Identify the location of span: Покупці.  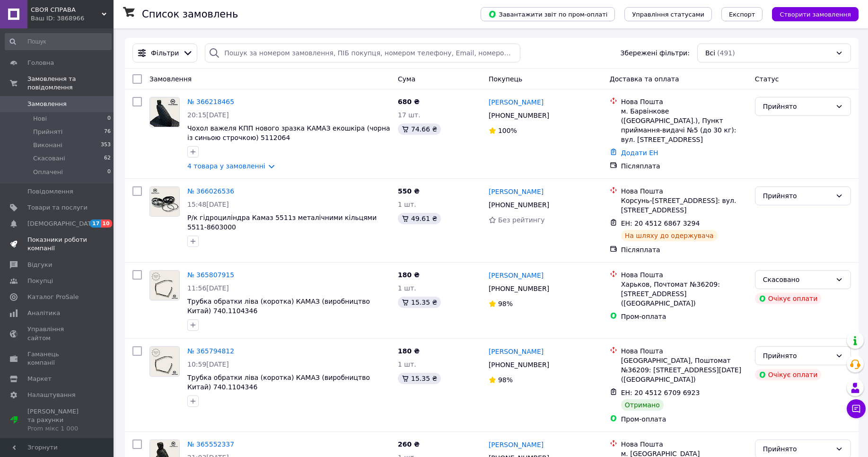
(40, 281).